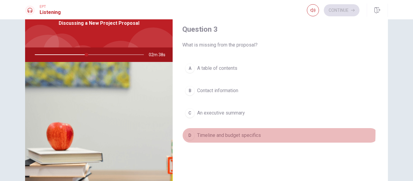  I want to click on span: EPT, so click(50, 7).